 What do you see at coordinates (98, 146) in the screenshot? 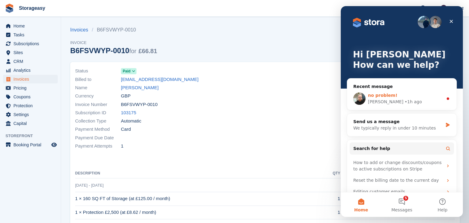
I see `span: Payment Attempts` at bounding box center [98, 146].